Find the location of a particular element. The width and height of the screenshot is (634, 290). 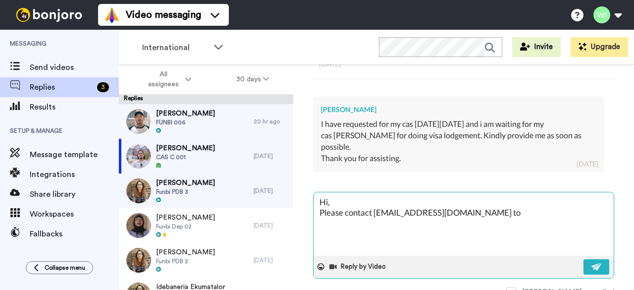

span: Funbi PDB 3 is located at coordinates (185, 192).